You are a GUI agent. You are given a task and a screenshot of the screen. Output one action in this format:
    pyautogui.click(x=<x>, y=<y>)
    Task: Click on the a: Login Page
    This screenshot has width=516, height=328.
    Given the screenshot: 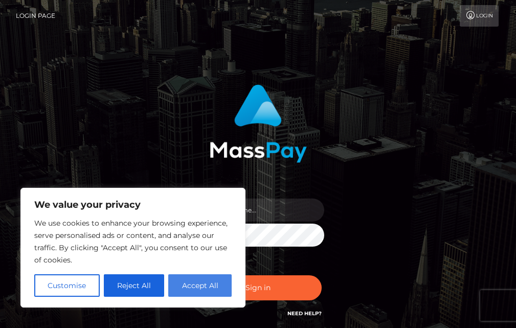 What is the action you would take?
    pyautogui.click(x=35, y=16)
    